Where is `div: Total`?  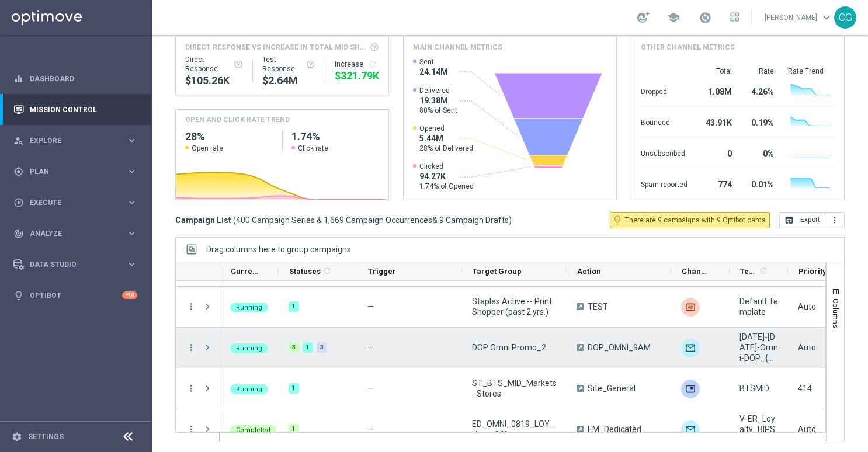 div: Total is located at coordinates (717, 71).